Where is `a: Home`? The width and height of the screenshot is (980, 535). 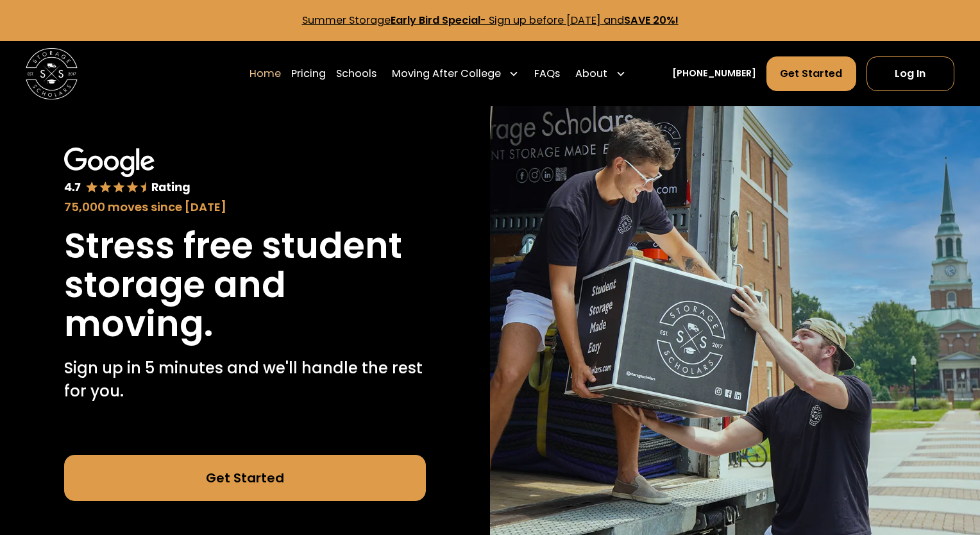
a: Home is located at coordinates (265, 74).